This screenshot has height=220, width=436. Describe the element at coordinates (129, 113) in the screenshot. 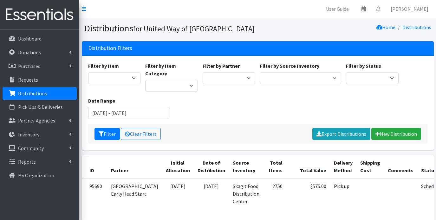

I see `input: January 1, 2011 - December 31, 2011` at that location.